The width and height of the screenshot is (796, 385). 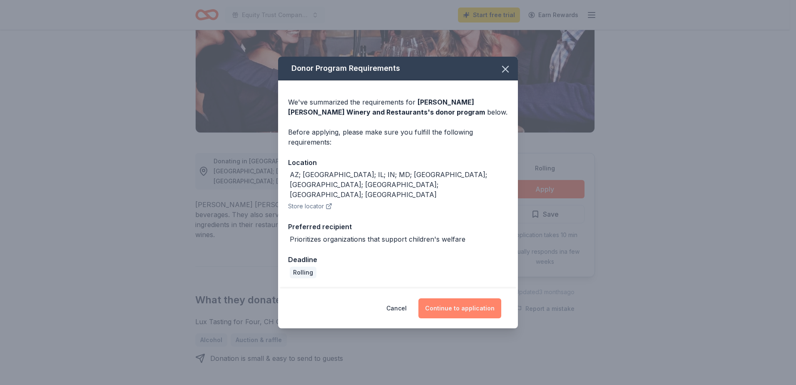 What do you see at coordinates (310, 206) in the screenshot?
I see `button: Store locator` at bounding box center [310, 206].